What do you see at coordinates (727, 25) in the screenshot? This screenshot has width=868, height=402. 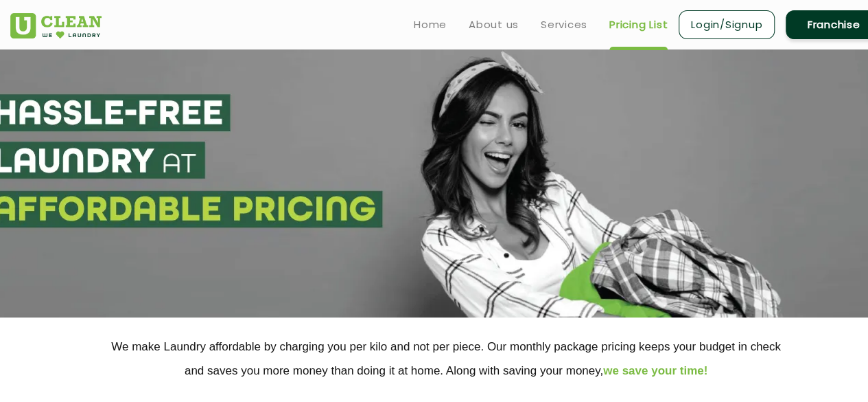 I see `a: Login/Signup` at bounding box center [727, 25].